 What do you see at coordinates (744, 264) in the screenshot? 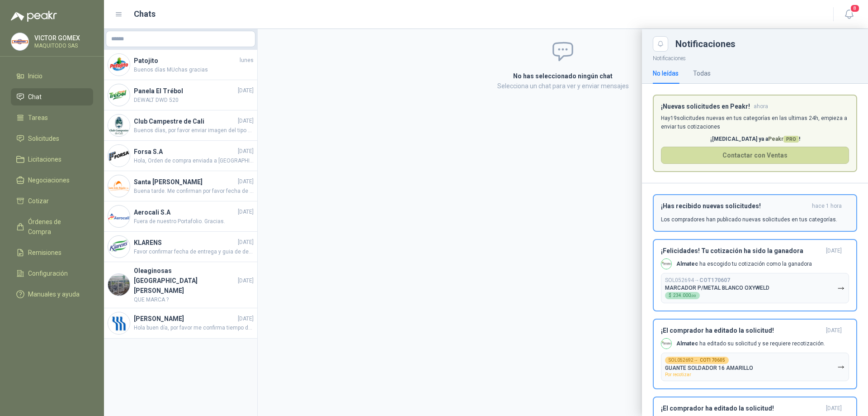
I see `p: ha escogido tu cotización como la ganadora` at bounding box center [744, 264].